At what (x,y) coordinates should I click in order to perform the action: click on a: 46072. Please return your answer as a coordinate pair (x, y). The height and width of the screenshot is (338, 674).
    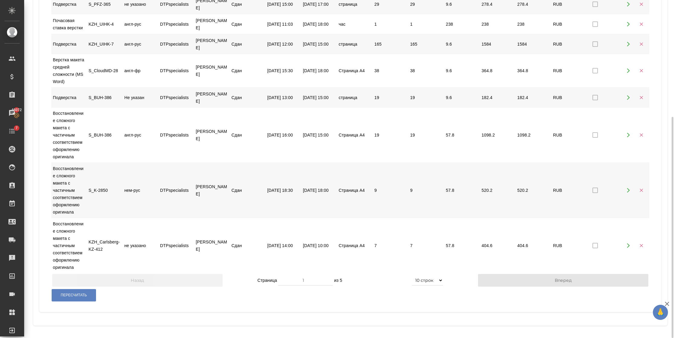
    Looking at the image, I should click on (12, 113).